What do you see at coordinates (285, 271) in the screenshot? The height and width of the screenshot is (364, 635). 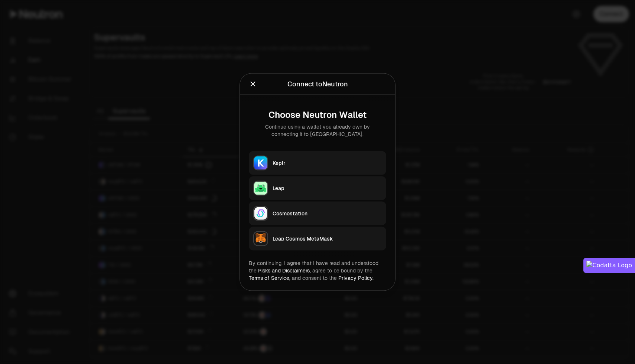 I see `a: Risks and Disclaimers,` at bounding box center [285, 271].